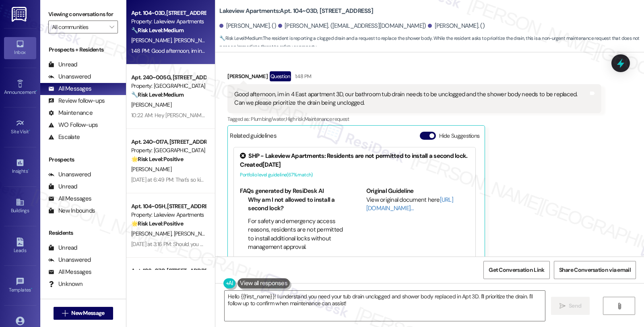 This screenshot has height=327, width=644. Describe the element at coordinates (83, 14) in the screenshot. I see `label: Viewing conversations for` at that location.